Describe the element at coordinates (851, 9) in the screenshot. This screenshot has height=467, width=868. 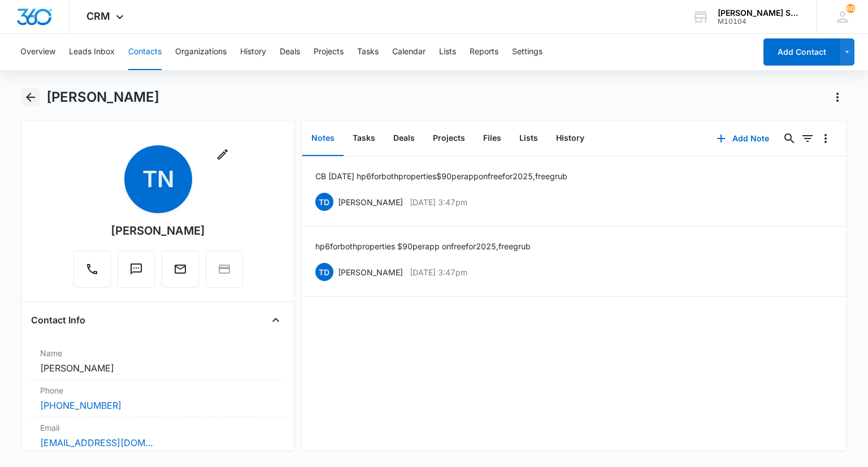
I see `span: 60` at that location.